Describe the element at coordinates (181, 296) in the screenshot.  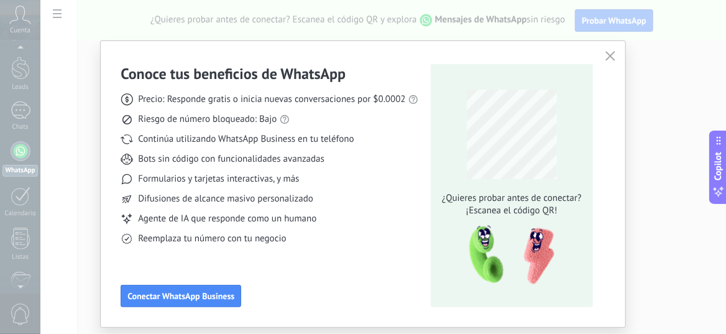
I see `span: Conectar WhatsApp Business` at that location.